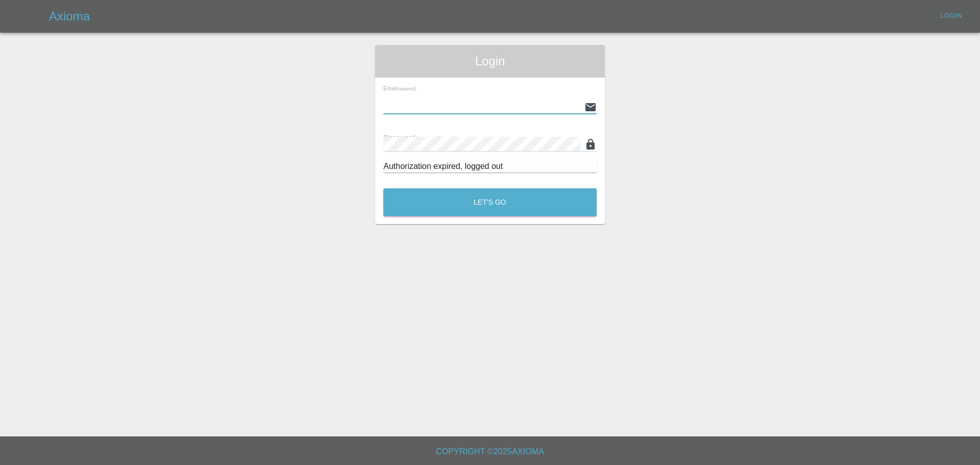  Describe the element at coordinates (952, 16) in the screenshot. I see `a: Login` at that location.